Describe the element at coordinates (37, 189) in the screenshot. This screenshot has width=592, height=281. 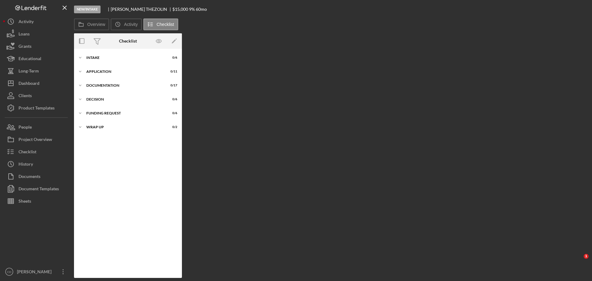
I see `a: Document Templates` at that location.